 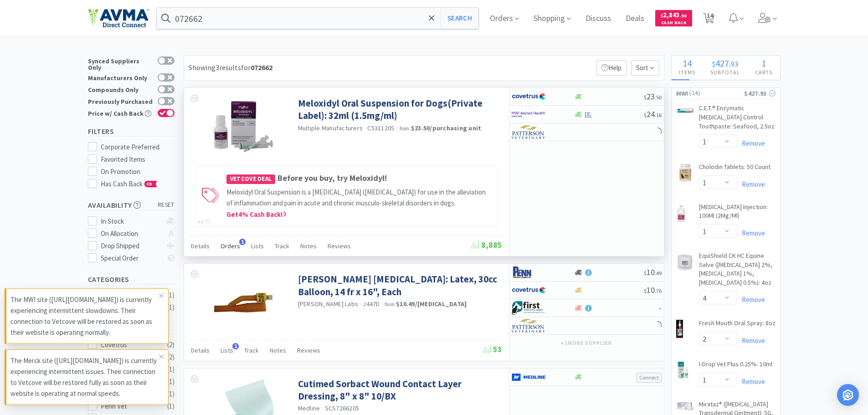 I want to click on img: e77680b11cc048cd93748b7c361e07d2_7903.png, so click(x=685, y=172).